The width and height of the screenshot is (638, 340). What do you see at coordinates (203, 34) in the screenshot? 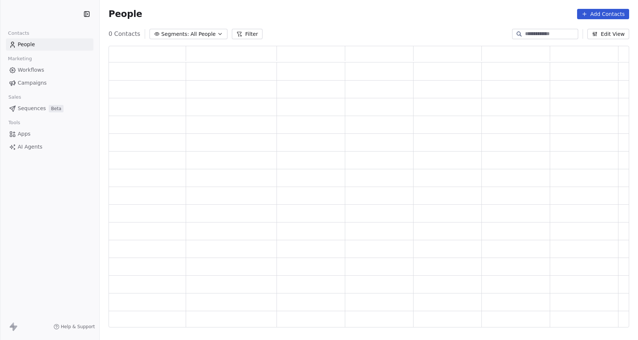
I see `span: All People` at bounding box center [203, 34].